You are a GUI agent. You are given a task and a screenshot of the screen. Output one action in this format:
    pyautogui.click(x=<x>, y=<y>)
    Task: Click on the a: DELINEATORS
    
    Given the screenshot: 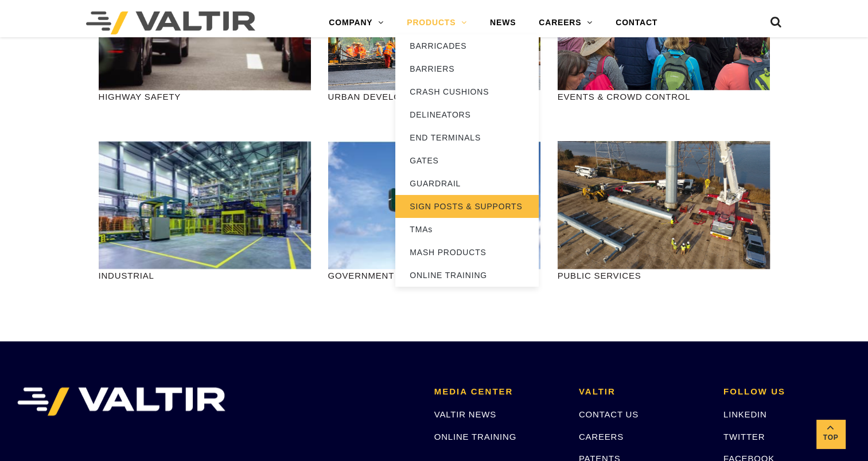 What is the action you would take?
    pyautogui.click(x=467, y=115)
    